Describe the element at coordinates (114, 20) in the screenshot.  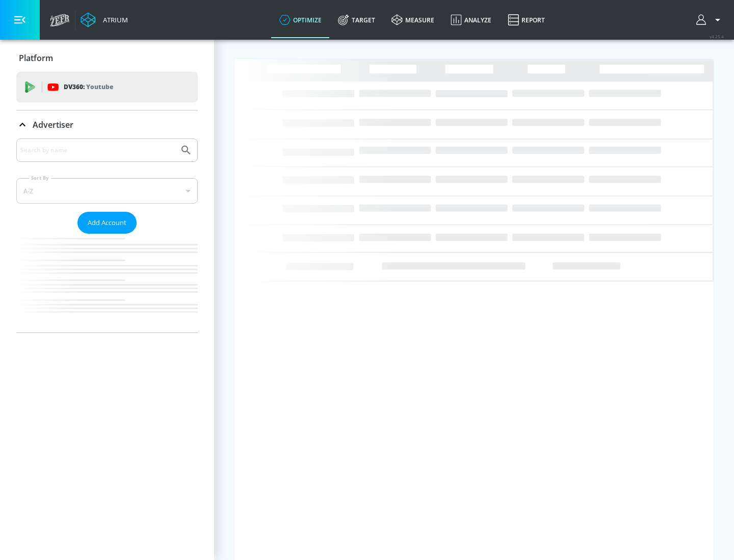
I see `div: Atrium` at that location.